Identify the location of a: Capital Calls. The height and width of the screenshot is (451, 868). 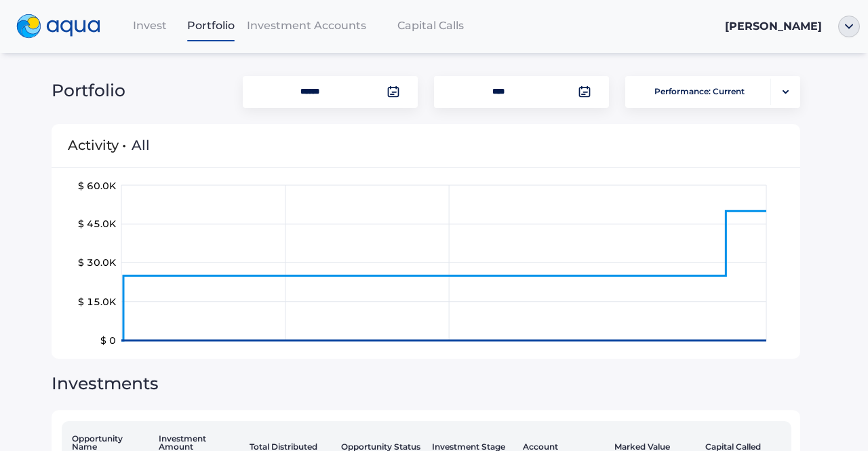
(431, 25).